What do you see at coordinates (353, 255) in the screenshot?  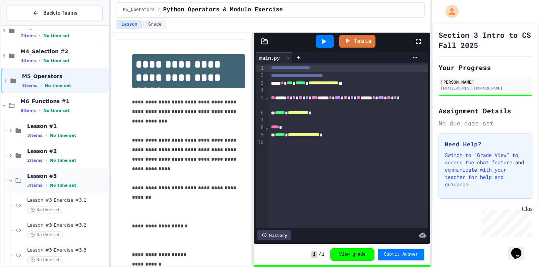 I see `button: View grade` at bounding box center [353, 255].